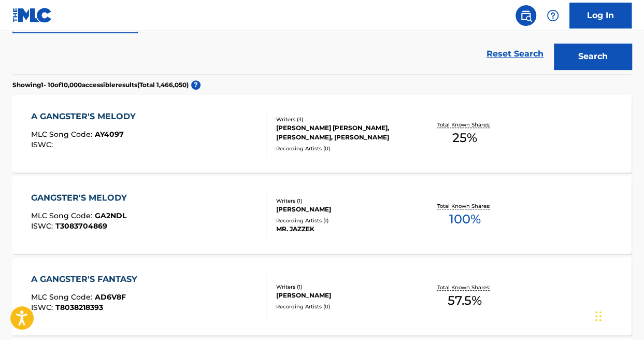  I want to click on button: Search, so click(592, 56).